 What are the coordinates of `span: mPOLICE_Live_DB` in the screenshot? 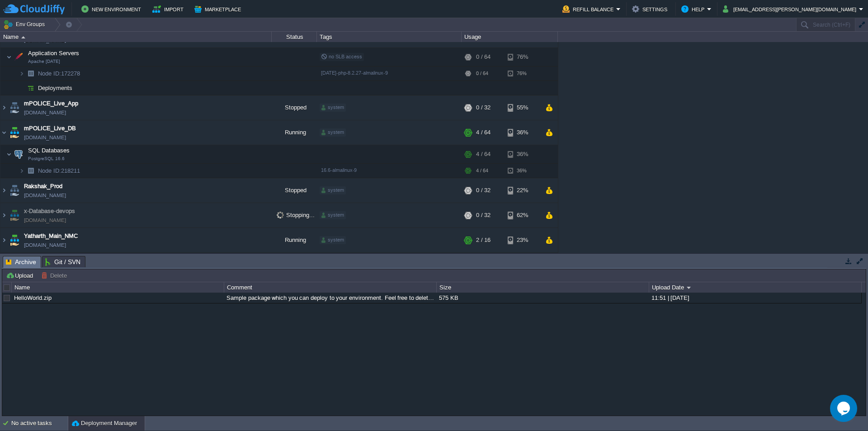 It's located at (50, 129).